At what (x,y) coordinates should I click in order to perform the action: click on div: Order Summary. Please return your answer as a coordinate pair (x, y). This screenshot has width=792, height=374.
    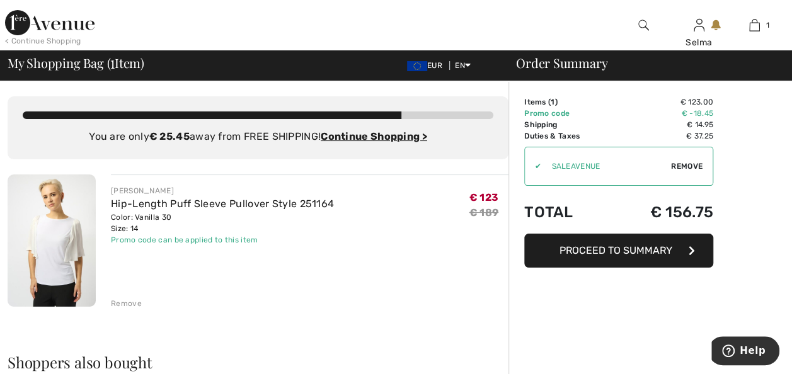
    Looking at the image, I should click on (643, 63).